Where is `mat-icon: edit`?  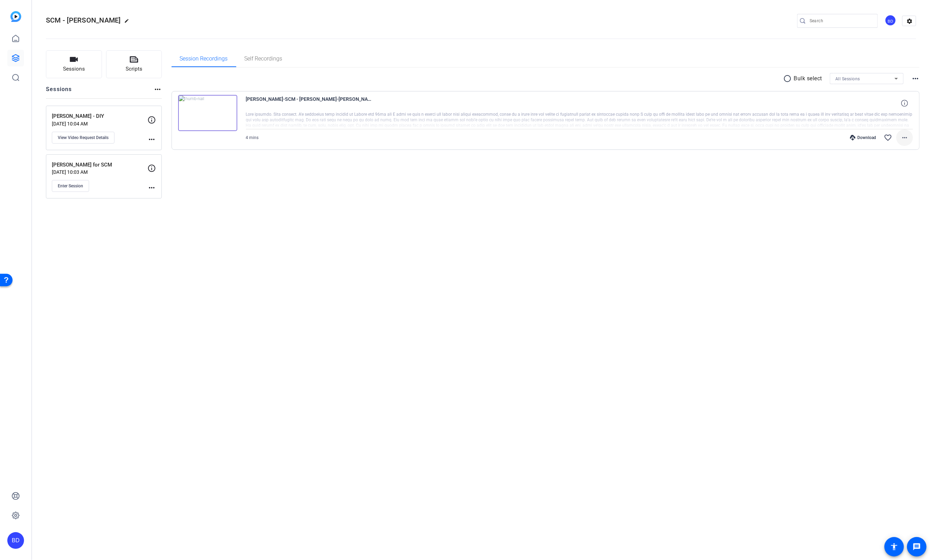 mat-icon: edit is located at coordinates (128, 23).